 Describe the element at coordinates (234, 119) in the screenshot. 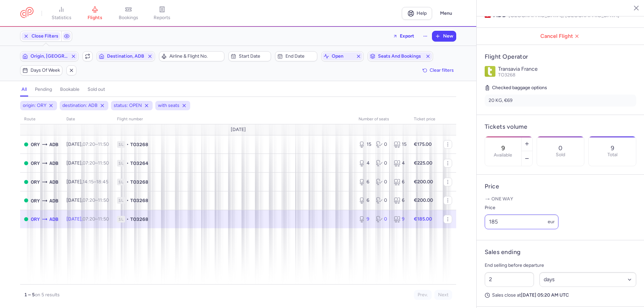

I see `th: Flight number` at that location.